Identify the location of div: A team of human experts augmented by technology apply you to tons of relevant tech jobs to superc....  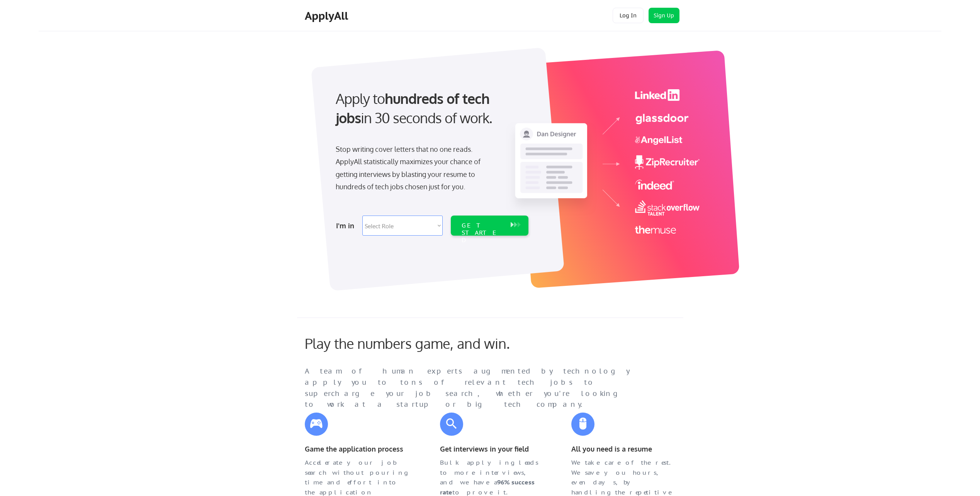
(475, 388).